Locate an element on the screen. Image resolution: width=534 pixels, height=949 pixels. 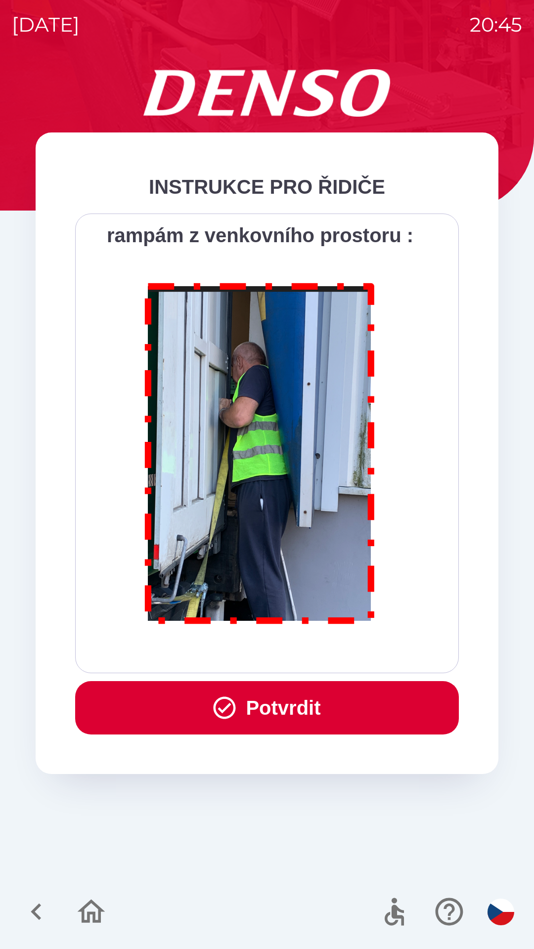
img: cs flag is located at coordinates (501, 912).